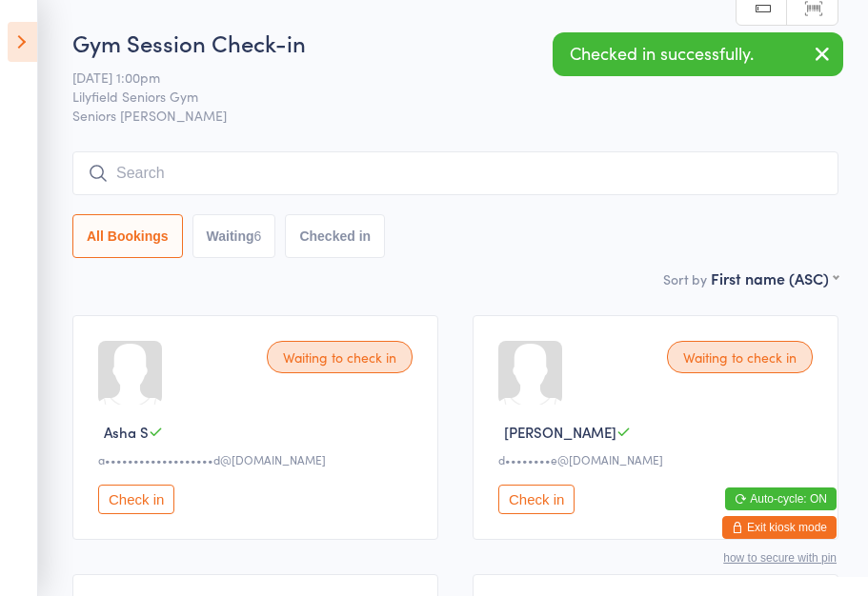 Image resolution: width=868 pixels, height=596 pixels. I want to click on div: 6, so click(258, 237).